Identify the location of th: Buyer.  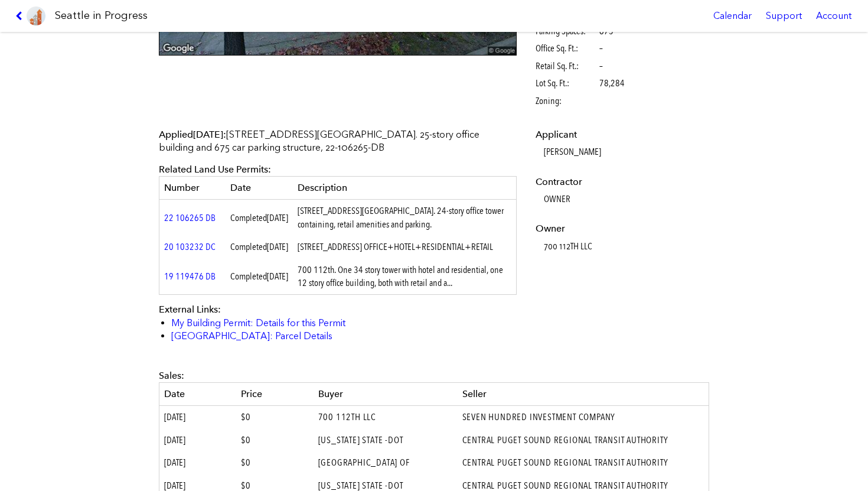
(386, 393).